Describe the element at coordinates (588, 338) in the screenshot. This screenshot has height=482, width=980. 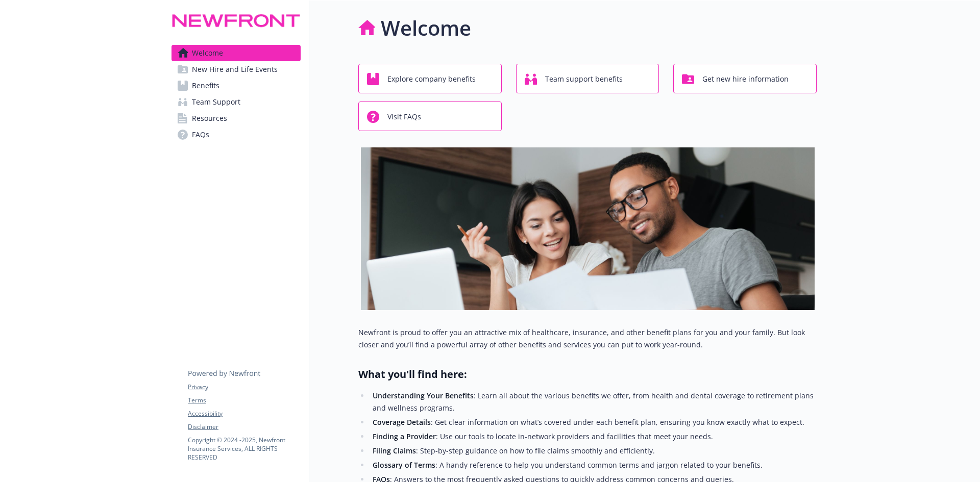
I see `p: Newfront is proud to offer you an attractive mix of healthcare, insurance, and other benefit plan...` at that location.